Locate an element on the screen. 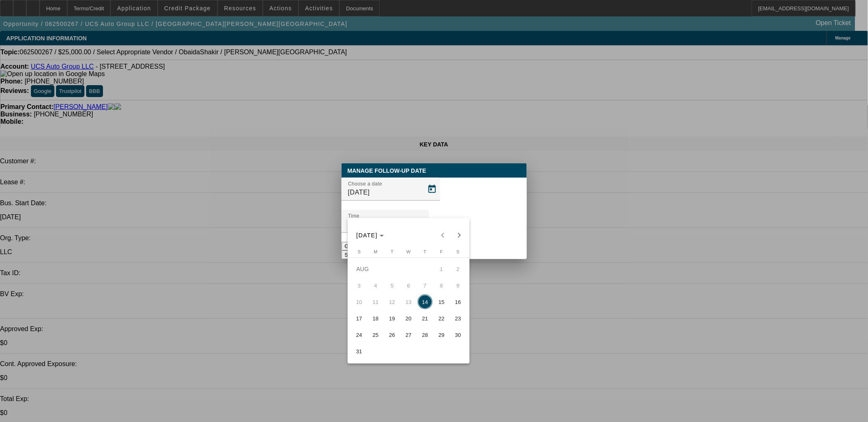  span: 25 is located at coordinates (376, 335).